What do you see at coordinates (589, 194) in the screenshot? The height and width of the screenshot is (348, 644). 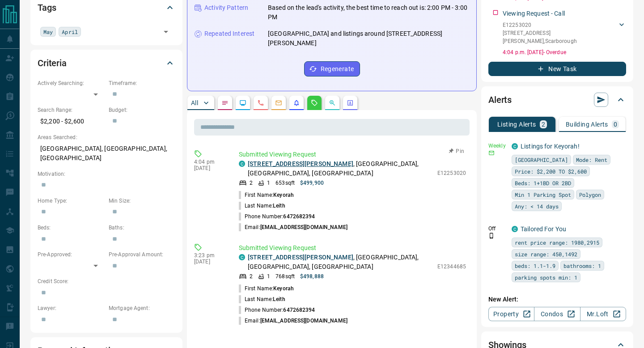 I see `span: Polygon` at bounding box center [589, 194].